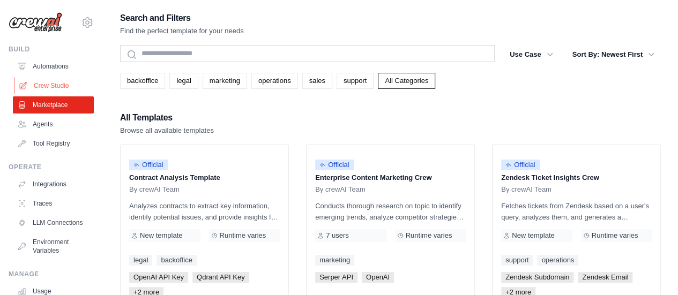 The width and height of the screenshot is (678, 295). What do you see at coordinates (51, 167) in the screenshot?
I see `div: Operate` at bounding box center [51, 167].